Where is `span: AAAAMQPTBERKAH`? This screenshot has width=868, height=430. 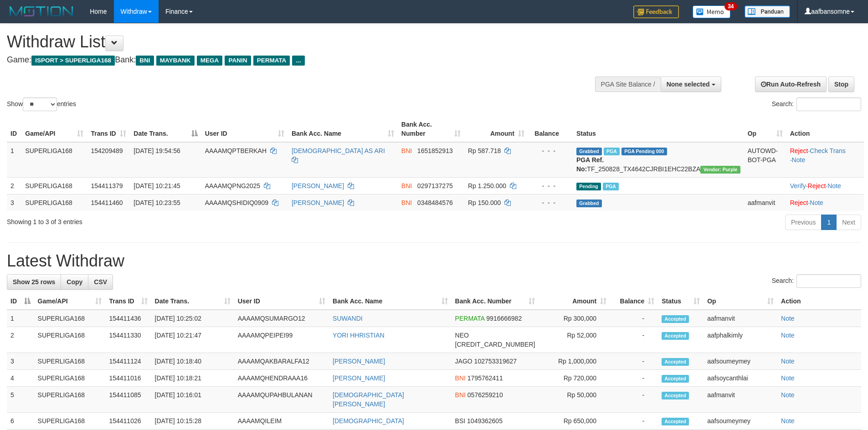 span: AAAAMQPTBERKAH is located at coordinates (235, 151).